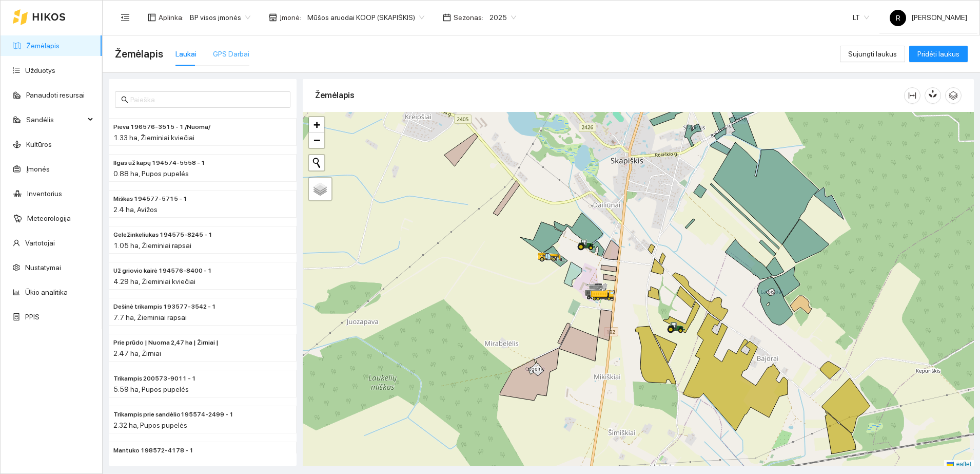 The width and height of the screenshot is (980, 474). Describe the element at coordinates (366, 18) in the screenshot. I see `span: Mūšos aruodai KOOP (SKAPIŠKIS)` at that location.